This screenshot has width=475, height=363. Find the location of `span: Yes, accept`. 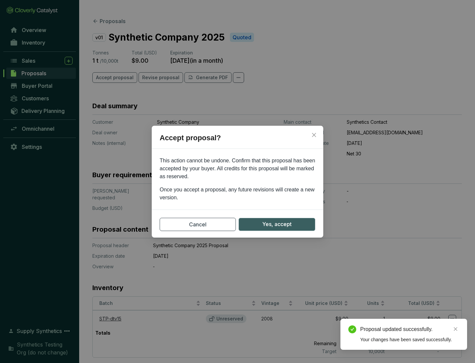

span: Yes, accept is located at coordinates (277, 224).